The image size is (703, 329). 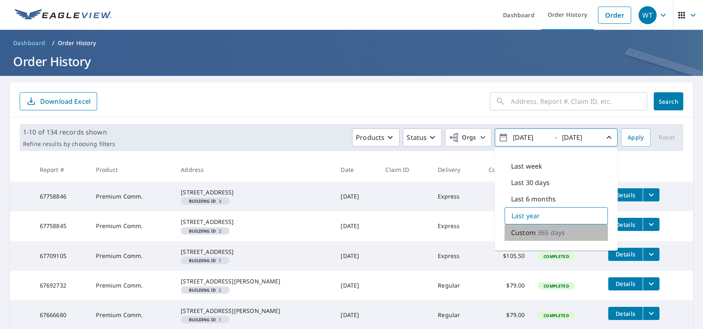 What do you see at coordinates (625, 254) in the screenshot?
I see `button: detailsBtn-67709105` at bounding box center [625, 254].